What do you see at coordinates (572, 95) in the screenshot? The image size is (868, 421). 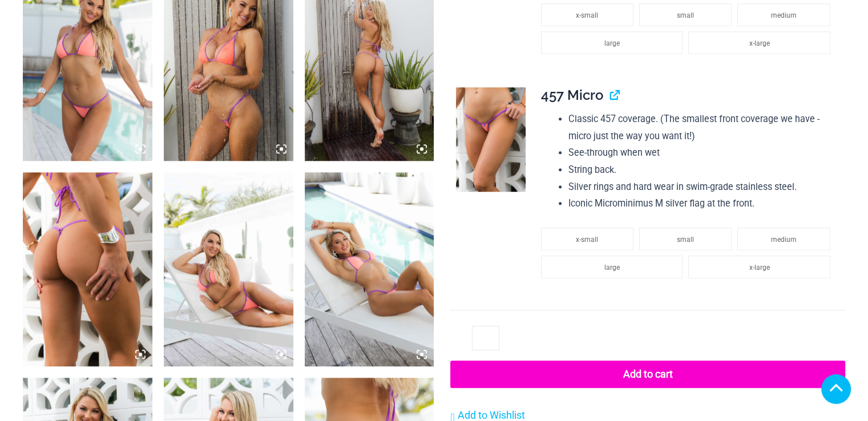 I see `span: 457 Micro` at bounding box center [572, 95].